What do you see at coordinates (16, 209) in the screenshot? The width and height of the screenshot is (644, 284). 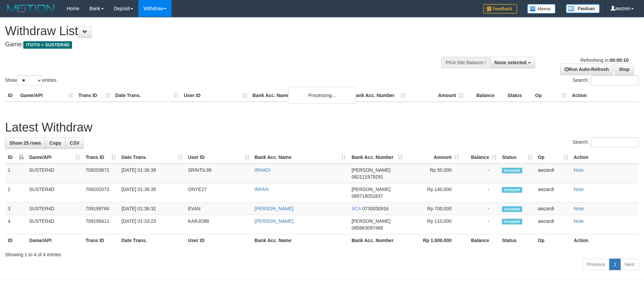 I see `td: 3` at bounding box center [16, 209].